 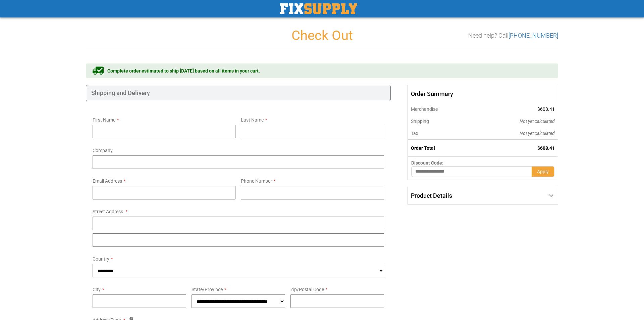 I want to click on span: Discount Code:, so click(x=428, y=163).